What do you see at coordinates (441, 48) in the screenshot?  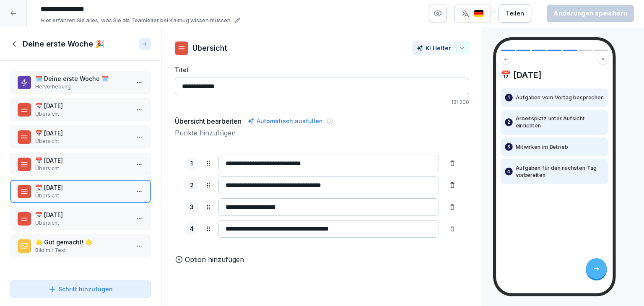 I see `div: KI Helfer` at bounding box center [441, 48].